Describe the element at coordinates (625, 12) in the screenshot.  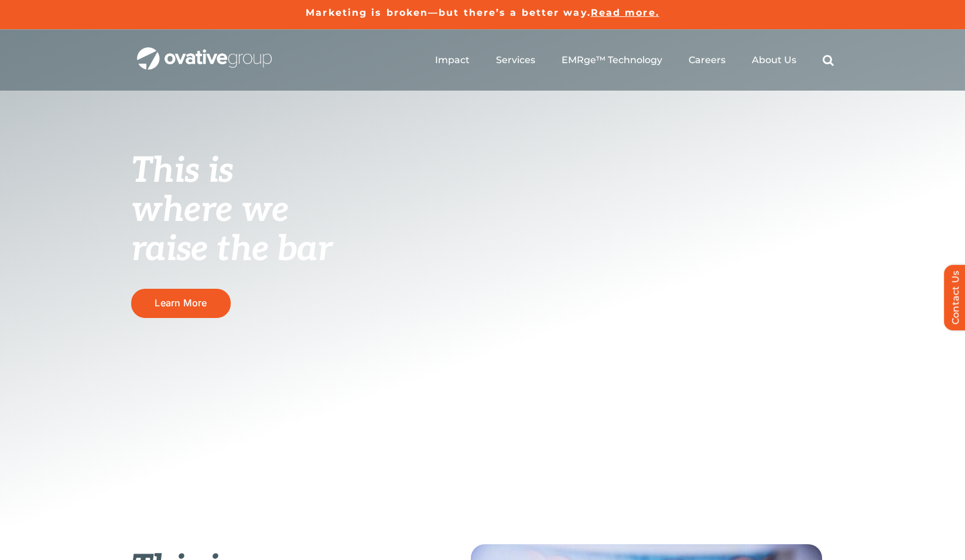
I see `a: Read more.` at that location.